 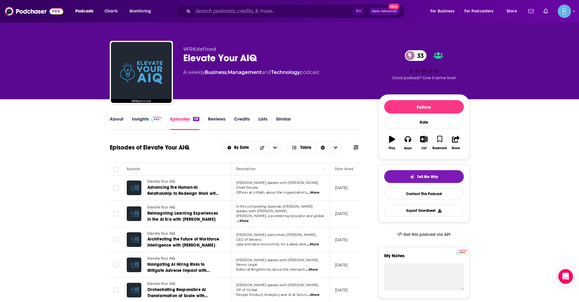 I want to click on button: List, so click(x=424, y=143).